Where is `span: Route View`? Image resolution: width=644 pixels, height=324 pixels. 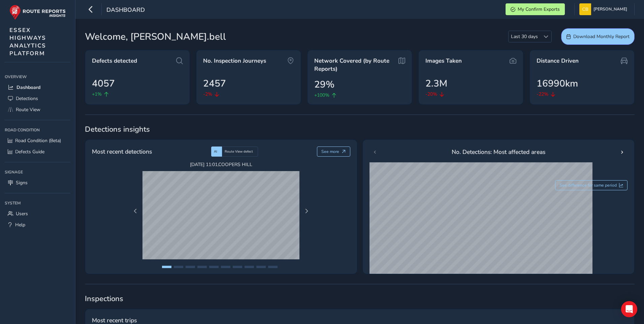
span: Route View is located at coordinates (28, 109).